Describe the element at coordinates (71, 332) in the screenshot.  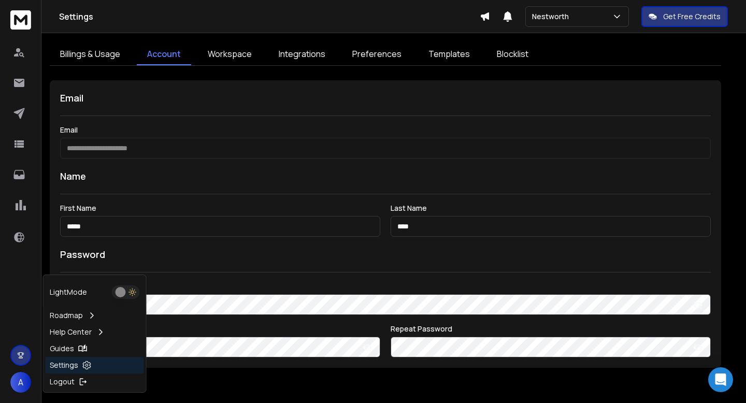
I see `p: Help Center` at that location.